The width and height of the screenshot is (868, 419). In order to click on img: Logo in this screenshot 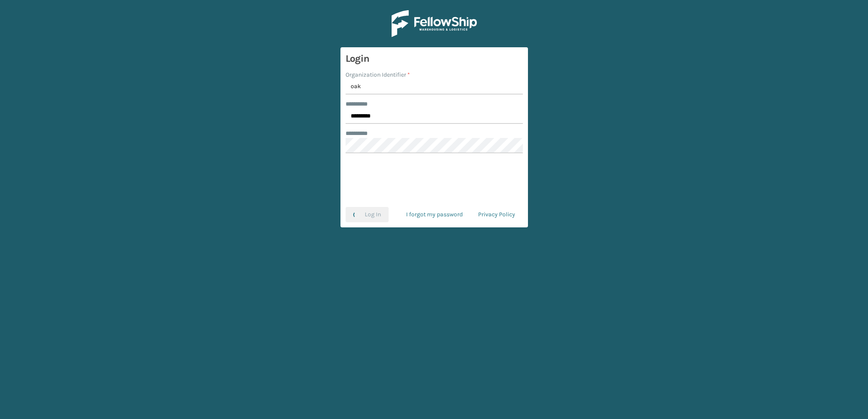, I will do `click(434, 23)`.